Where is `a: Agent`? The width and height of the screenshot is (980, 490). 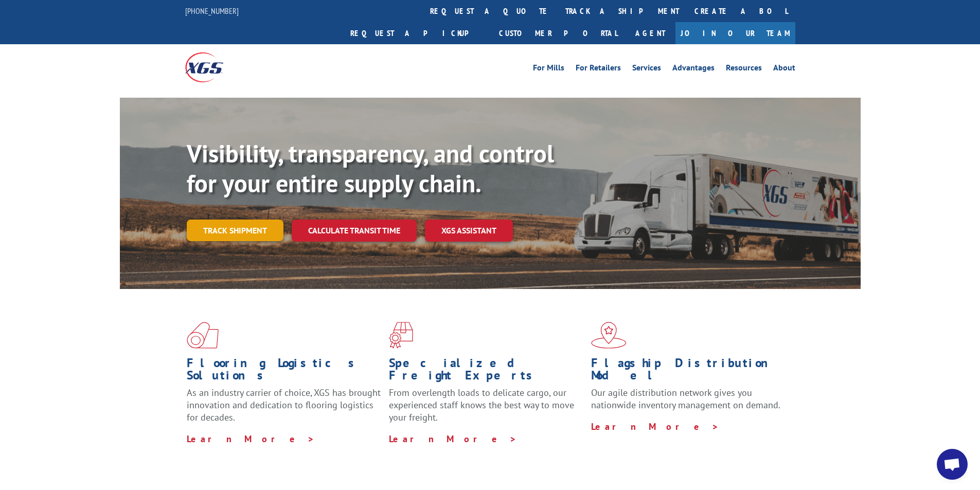 a: Agent is located at coordinates (650, 33).